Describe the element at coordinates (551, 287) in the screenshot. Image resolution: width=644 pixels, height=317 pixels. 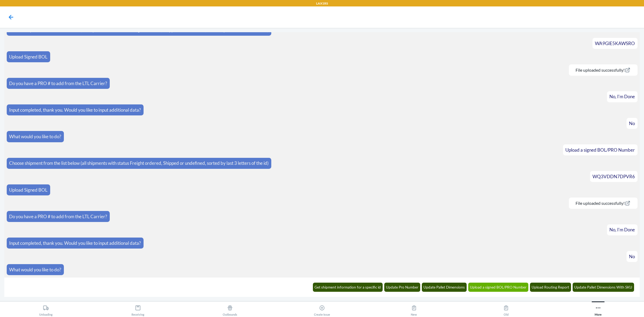
I see `button: Upload Routing Report` at that location.